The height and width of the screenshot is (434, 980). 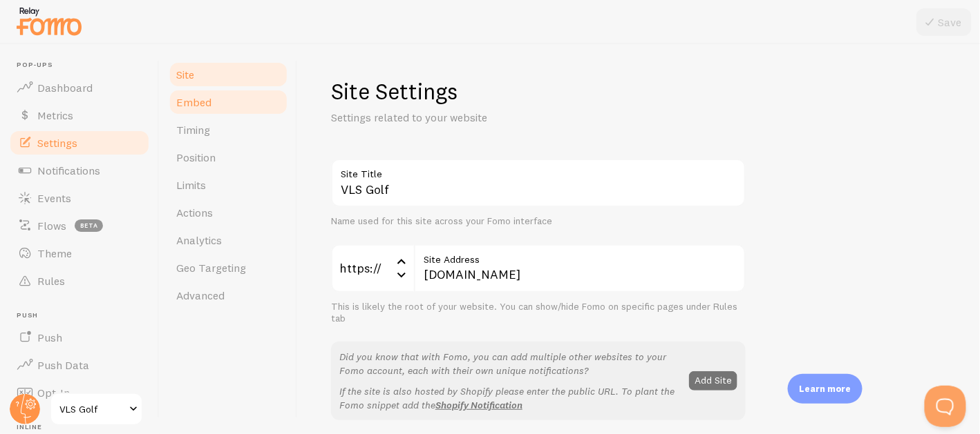 What do you see at coordinates (55, 253) in the screenshot?
I see `span: Theme` at bounding box center [55, 253].